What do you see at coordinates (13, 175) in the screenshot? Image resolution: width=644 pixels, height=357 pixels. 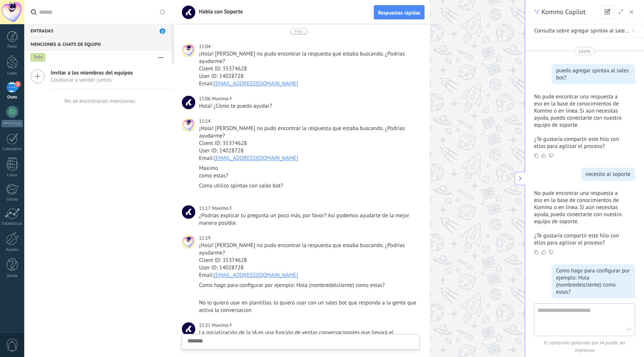 I see `div: Listas` at bounding box center [13, 175].